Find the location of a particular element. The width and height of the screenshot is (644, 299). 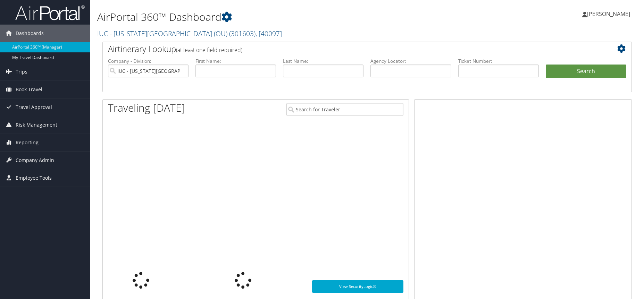

span: Dashboards is located at coordinates (30, 33).